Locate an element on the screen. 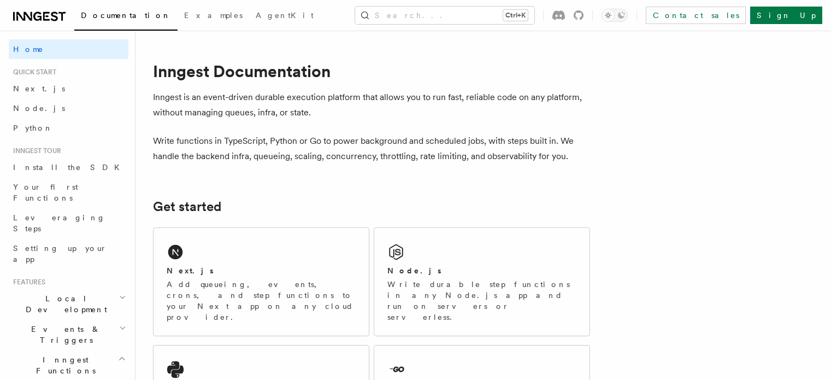  span: Features is located at coordinates (27, 282).